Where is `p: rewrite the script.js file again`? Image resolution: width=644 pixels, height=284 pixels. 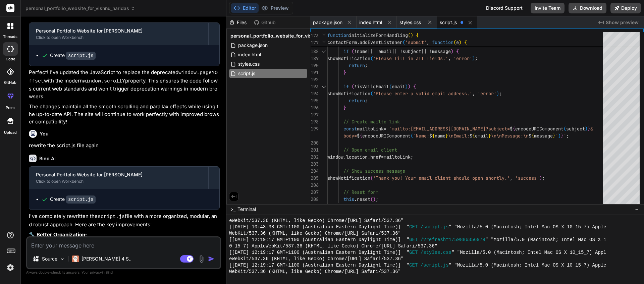 p: rewrite the script.js file again is located at coordinates (124, 146).